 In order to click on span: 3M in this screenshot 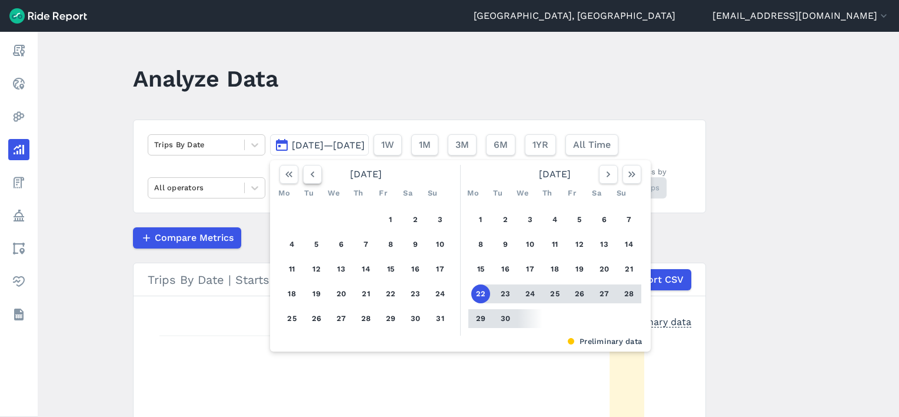, I will do `click(462, 145)`.